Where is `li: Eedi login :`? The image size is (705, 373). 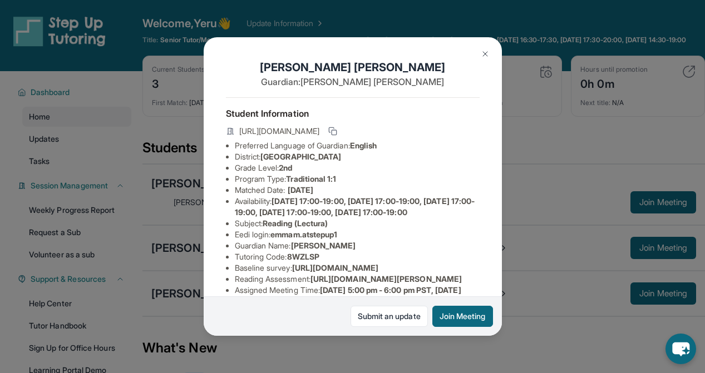 li: Eedi login : is located at coordinates (357, 235).